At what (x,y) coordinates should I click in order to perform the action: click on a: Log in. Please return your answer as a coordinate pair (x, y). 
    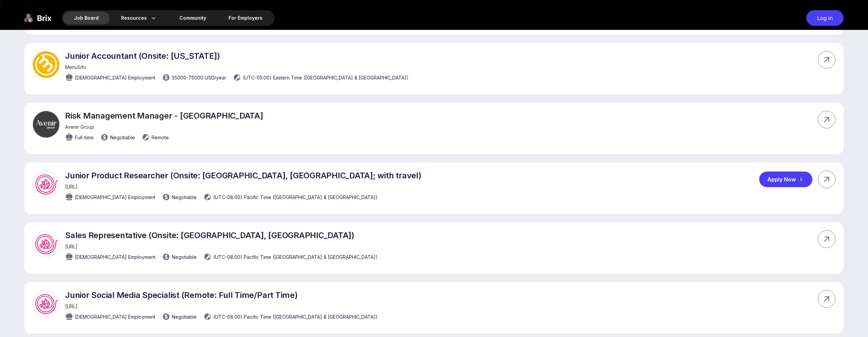
    Looking at the image, I should click on (823, 18).